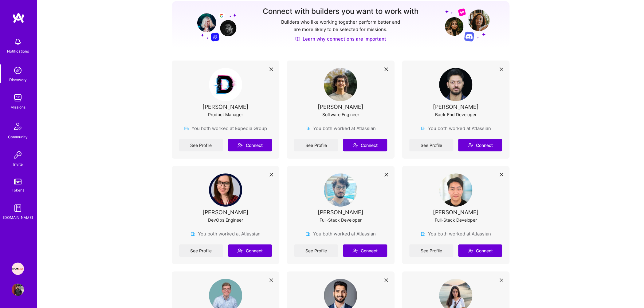 The image size is (644, 308). Describe the element at coordinates (18, 269) in the screenshot. I see `a: Speakeasy: Software Engineer to help Customers write custom functions` at that location.